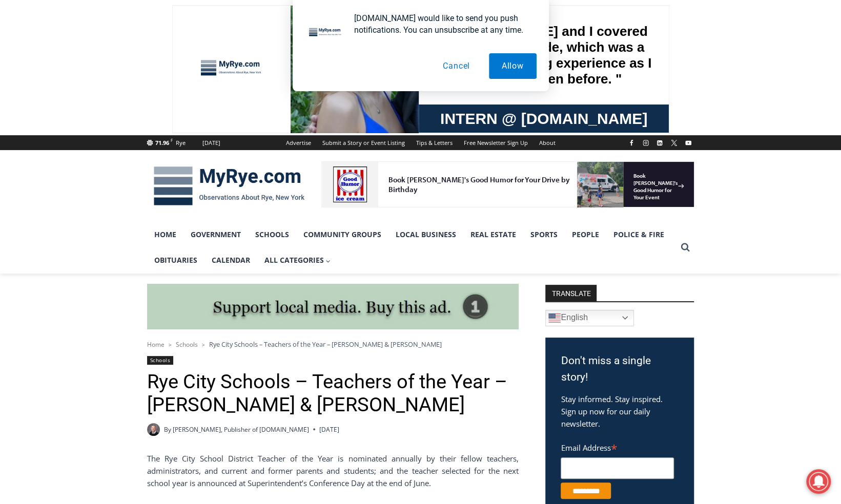  What do you see at coordinates (586, 235) in the screenshot?
I see `a: People` at bounding box center [586, 235].